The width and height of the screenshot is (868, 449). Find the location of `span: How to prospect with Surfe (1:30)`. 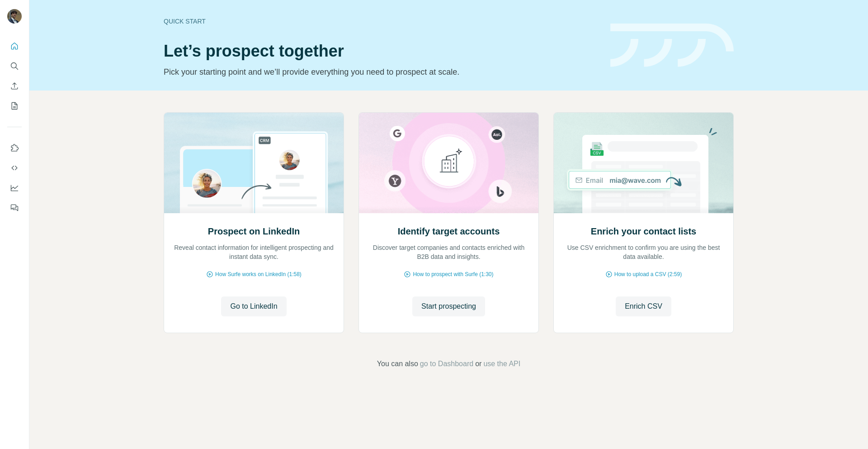

span: How to prospect with Surfe (1:30) is located at coordinates (453, 274).